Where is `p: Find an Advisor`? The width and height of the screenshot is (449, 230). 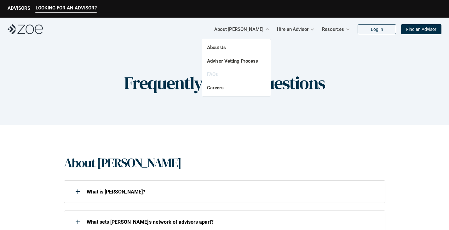
p: Find an Advisor is located at coordinates (421, 29).